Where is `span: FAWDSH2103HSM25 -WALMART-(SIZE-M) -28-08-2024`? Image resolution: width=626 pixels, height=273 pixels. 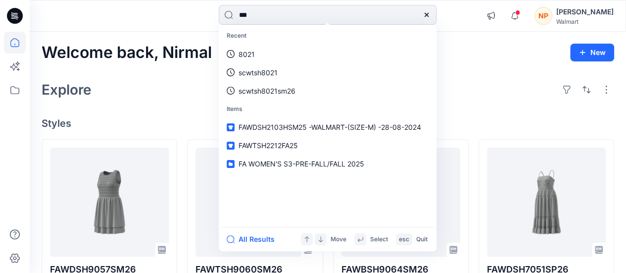
span: FAWDSH2103HSM25 -WALMART-(SIZE-M) -28-08-2024 is located at coordinates (330, 127).